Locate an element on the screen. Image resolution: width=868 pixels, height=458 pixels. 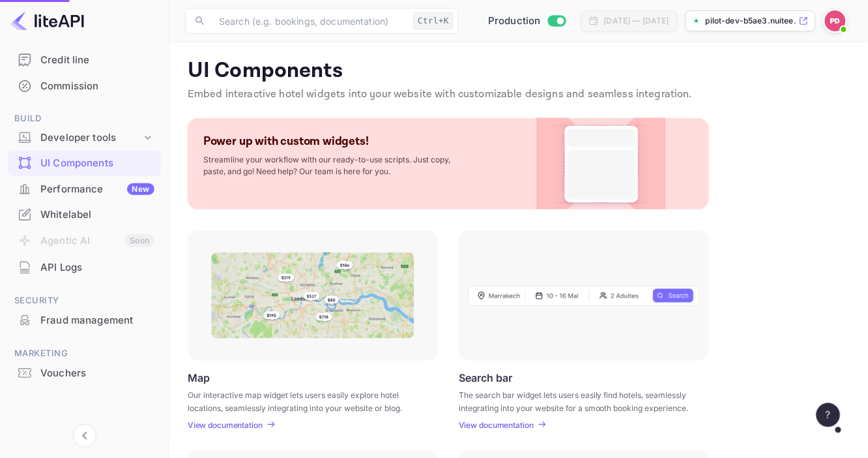
a: Credit line is located at coordinates (84, 59).